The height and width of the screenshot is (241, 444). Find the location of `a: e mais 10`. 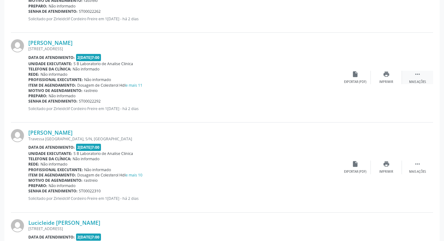

a: e mais 10 is located at coordinates (134, 175).